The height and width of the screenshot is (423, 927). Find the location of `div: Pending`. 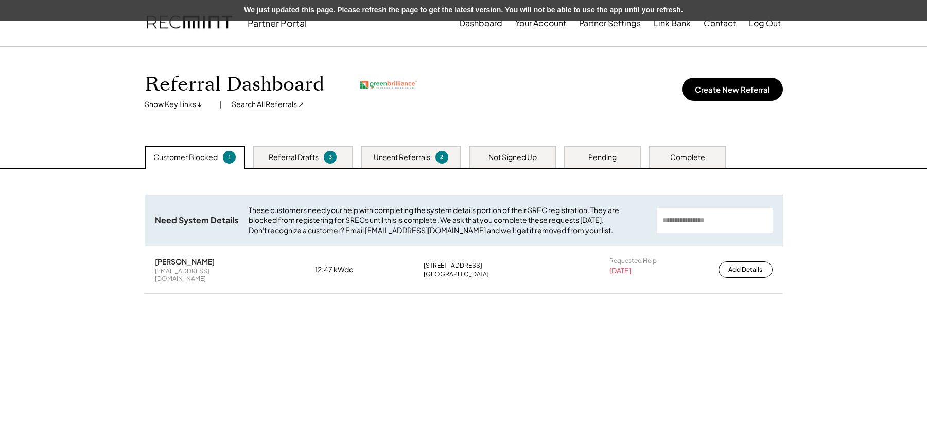

div: Pending is located at coordinates (602, 158).